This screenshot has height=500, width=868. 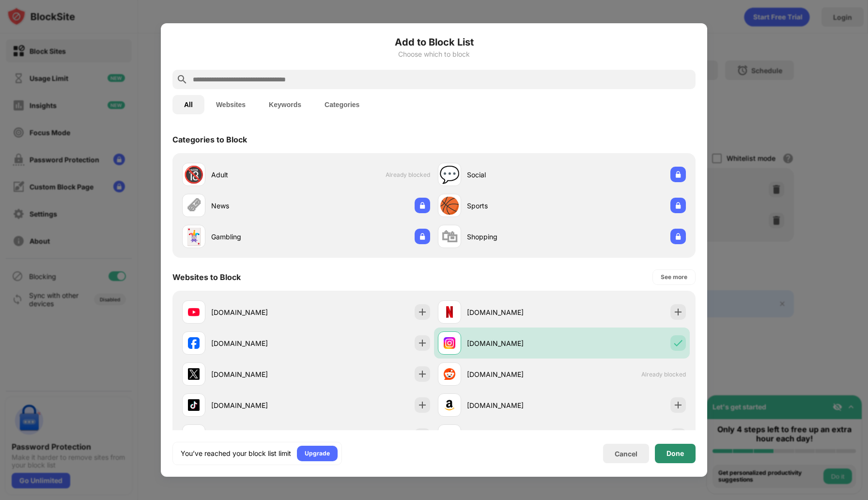 What do you see at coordinates (231, 105) in the screenshot?
I see `button: Websites` at bounding box center [231, 105].